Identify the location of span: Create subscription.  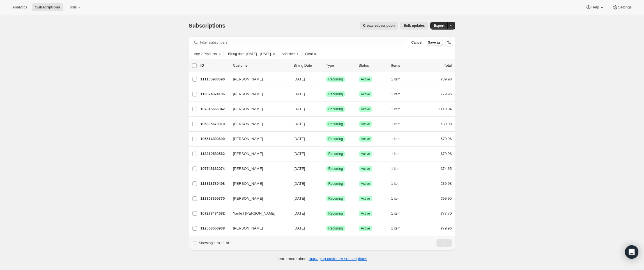
(379, 26).